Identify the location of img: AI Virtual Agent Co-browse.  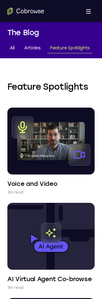
(51, 236).